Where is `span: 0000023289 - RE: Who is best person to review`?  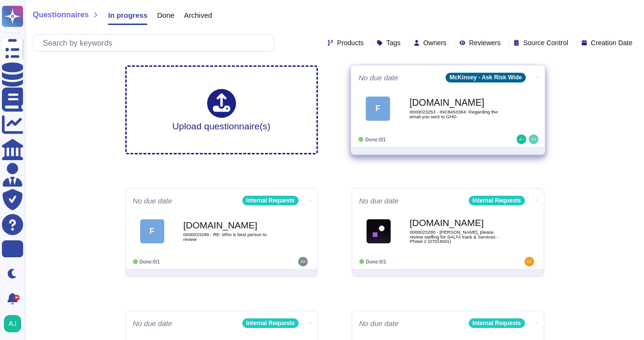
span: 0000023289 - RE: Who is best person to review is located at coordinates (231, 237).